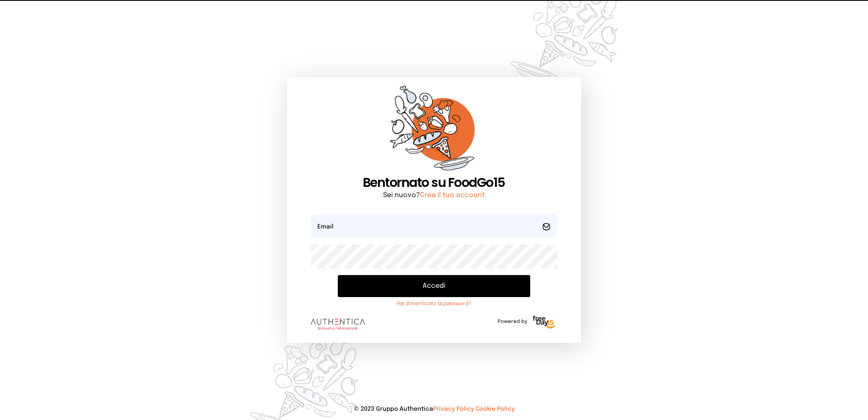 This screenshot has height=420, width=868. I want to click on img: logo-freeday.3e08031.png, so click(544, 323).